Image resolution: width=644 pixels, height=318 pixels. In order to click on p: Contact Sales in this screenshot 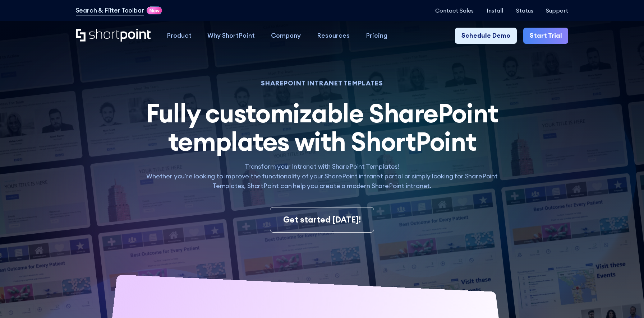, I will do `click(454, 10)`.